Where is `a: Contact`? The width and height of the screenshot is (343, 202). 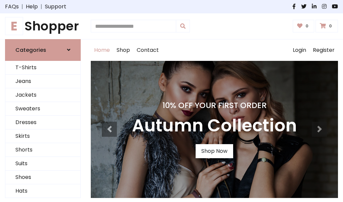 a: Contact is located at coordinates (148, 50).